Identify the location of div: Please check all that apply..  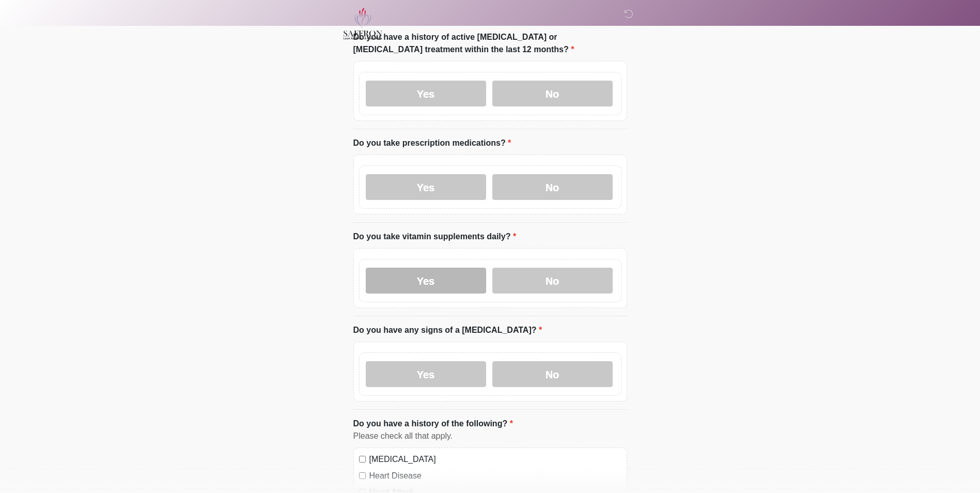
(490, 436).